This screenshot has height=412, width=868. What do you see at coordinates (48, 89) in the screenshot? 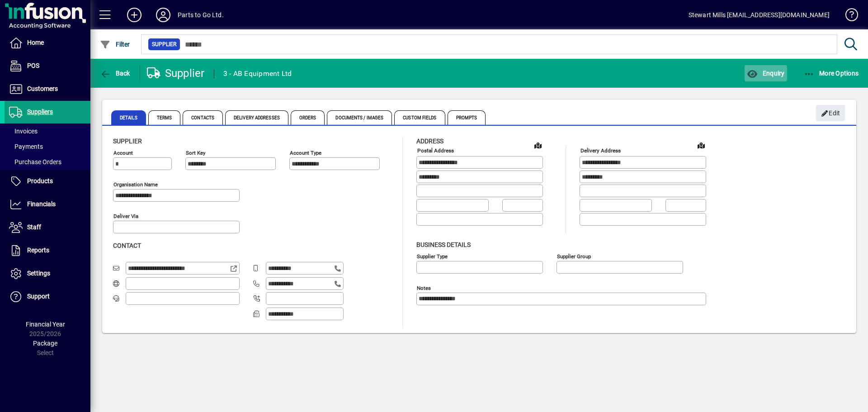
I see `a: Customers` at bounding box center [48, 89].